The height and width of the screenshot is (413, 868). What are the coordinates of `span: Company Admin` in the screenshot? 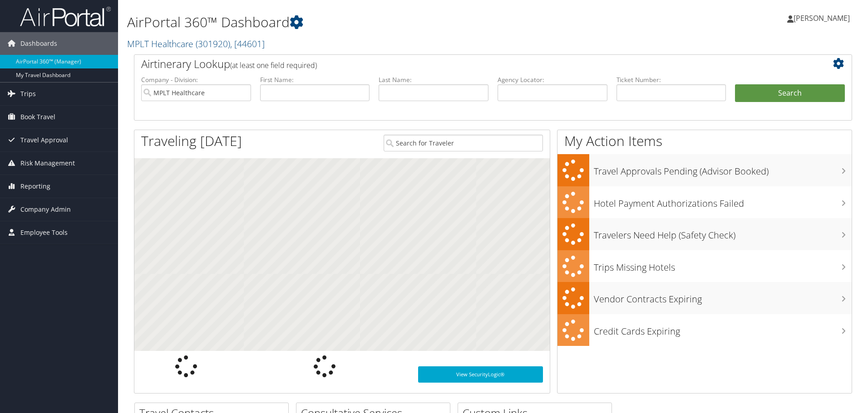 It's located at (45, 210).